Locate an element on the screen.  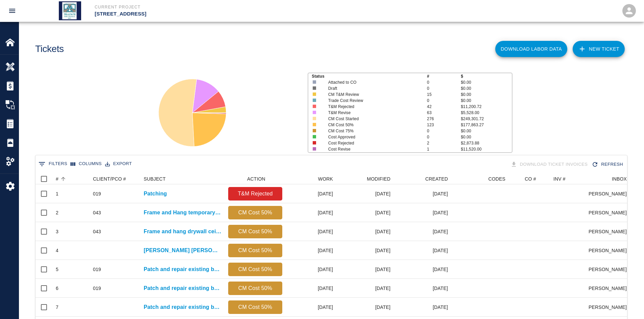
button: open drawer is located at coordinates (12, 11).